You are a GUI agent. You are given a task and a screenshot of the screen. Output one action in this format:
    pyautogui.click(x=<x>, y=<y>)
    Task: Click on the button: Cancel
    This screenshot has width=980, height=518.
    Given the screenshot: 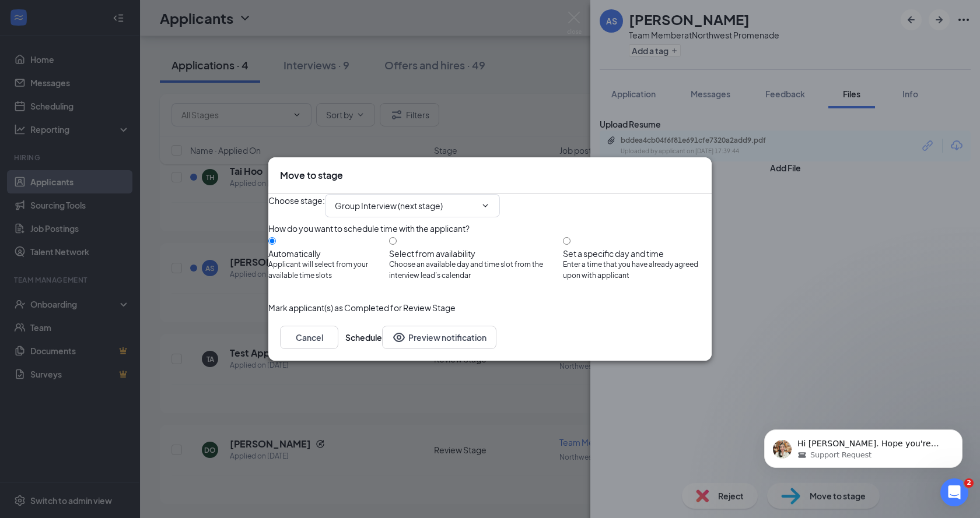 What is the action you would take?
    pyautogui.click(x=309, y=338)
    